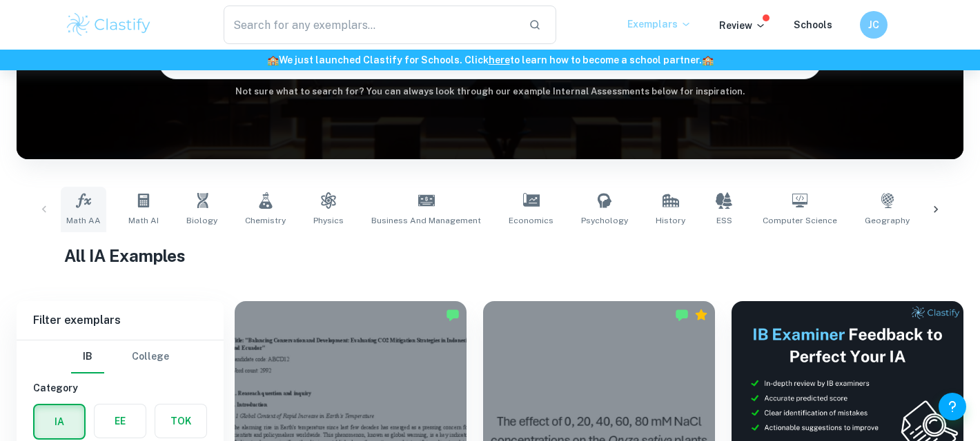 Image resolution: width=980 pixels, height=441 pixels. What do you see at coordinates (874, 25) in the screenshot?
I see `h6: JC` at bounding box center [874, 25].